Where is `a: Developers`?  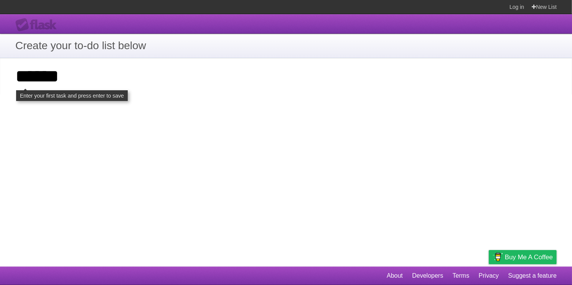
a: Developers is located at coordinates (428, 276).